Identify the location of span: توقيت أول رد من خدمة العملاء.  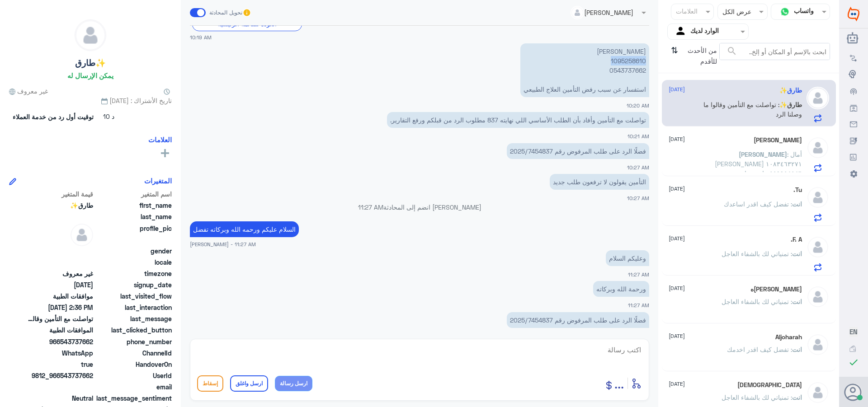
(53, 116).